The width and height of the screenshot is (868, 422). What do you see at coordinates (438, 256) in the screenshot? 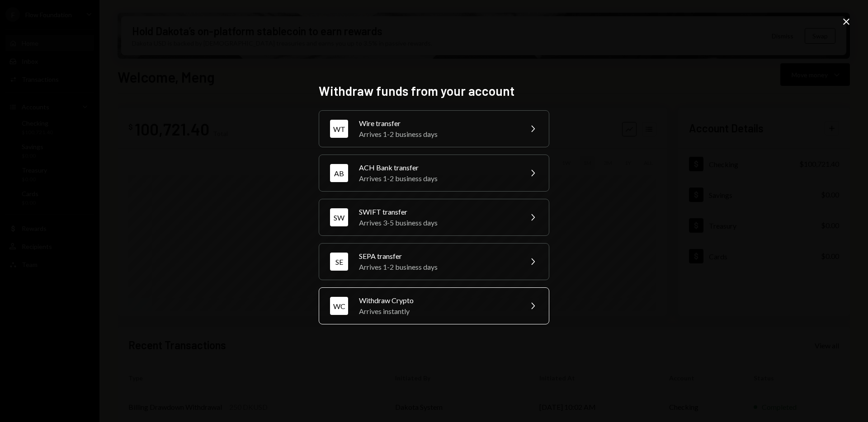
I see `div: SEPA transfer` at bounding box center [438, 256].